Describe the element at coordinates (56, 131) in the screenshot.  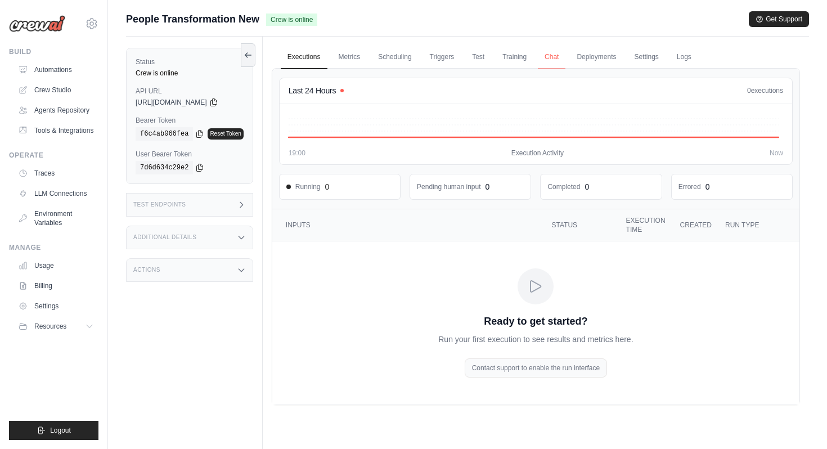
I see `a: Tools & Integrations` at that location.